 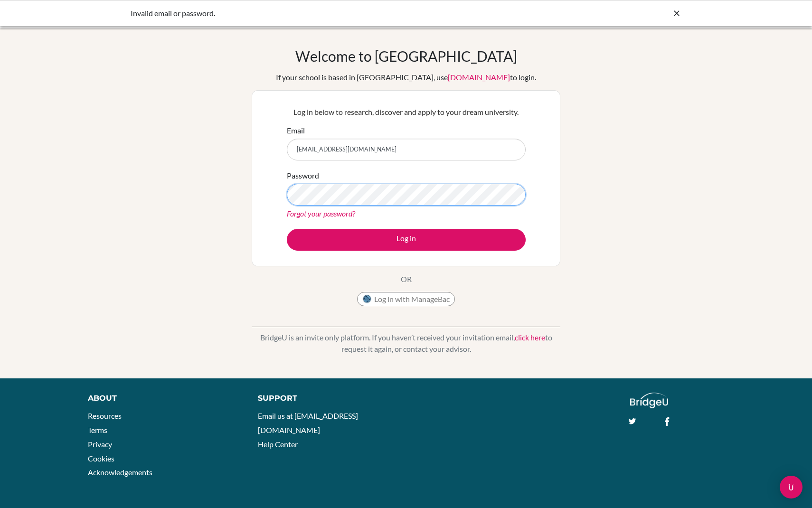 What do you see at coordinates (406, 343) in the screenshot?
I see `p: BridgeU is an invite only platform. If you haven’t received your invitation email, to request it ...` at bounding box center [406, 343].